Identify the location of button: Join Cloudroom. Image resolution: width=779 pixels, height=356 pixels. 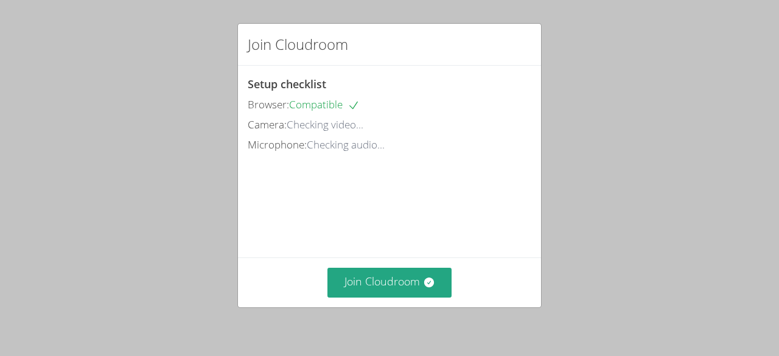
(390, 282).